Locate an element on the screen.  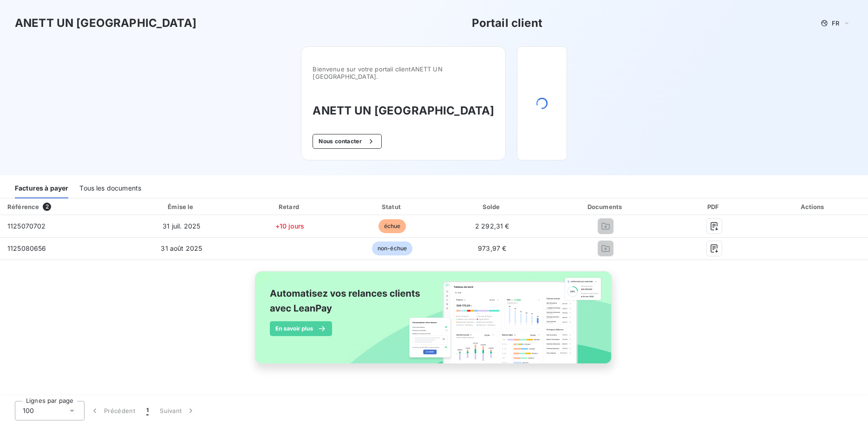
div: Statut is located at coordinates (392, 207).